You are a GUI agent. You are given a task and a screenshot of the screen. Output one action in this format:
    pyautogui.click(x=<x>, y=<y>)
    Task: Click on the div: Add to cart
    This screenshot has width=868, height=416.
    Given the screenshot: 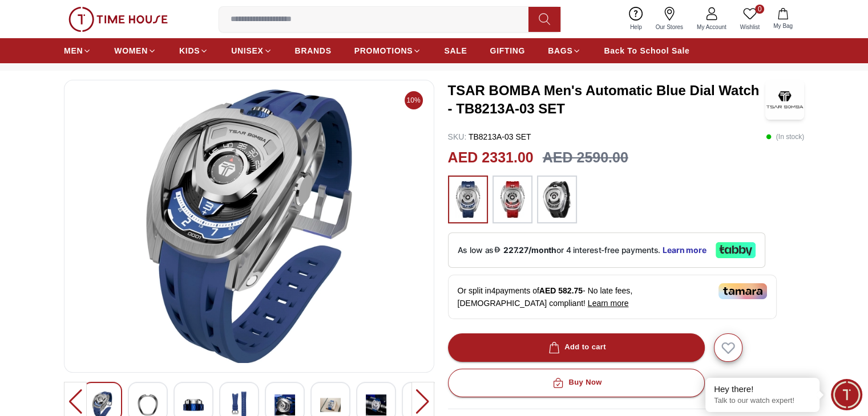 What is the action you would take?
    pyautogui.click(x=575, y=347)
    